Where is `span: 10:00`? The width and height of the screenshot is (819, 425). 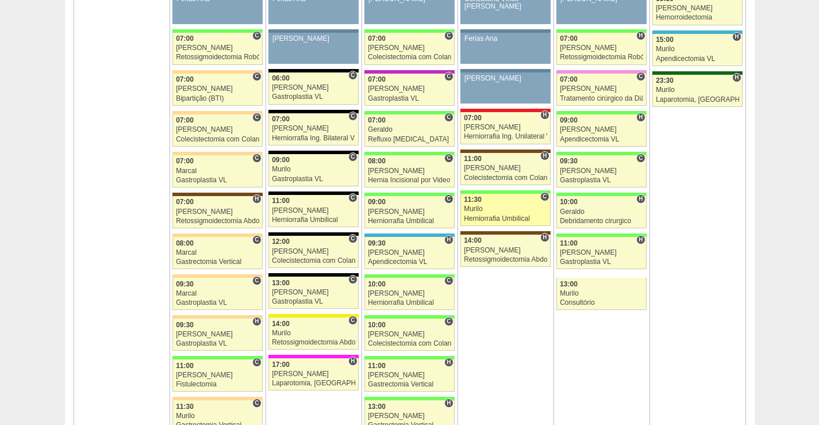
span: 10:00 is located at coordinates (569, 202).